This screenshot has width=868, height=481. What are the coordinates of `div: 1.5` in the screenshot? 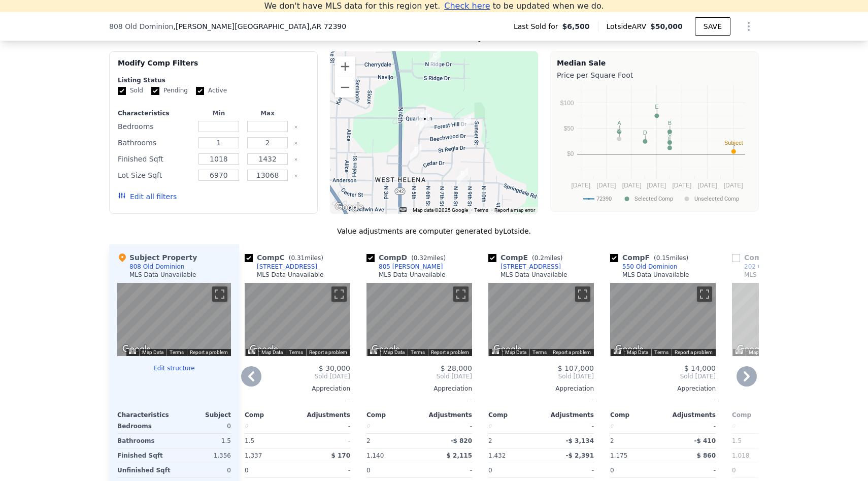 It's located at (203, 441).